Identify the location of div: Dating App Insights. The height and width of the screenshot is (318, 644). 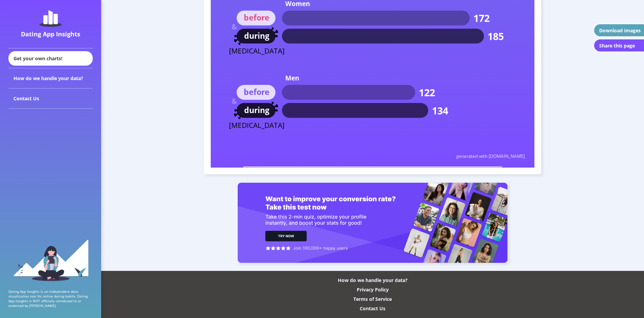
(50, 34).